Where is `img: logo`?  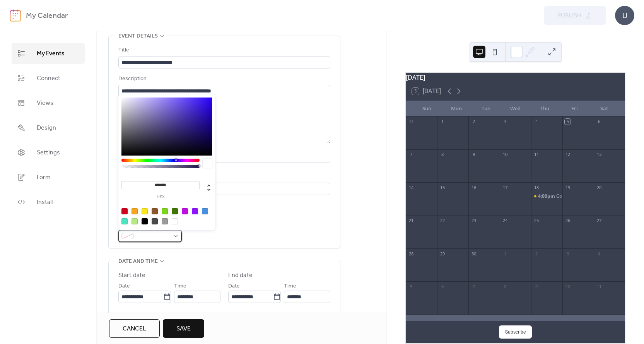 img: logo is located at coordinates (15, 15).